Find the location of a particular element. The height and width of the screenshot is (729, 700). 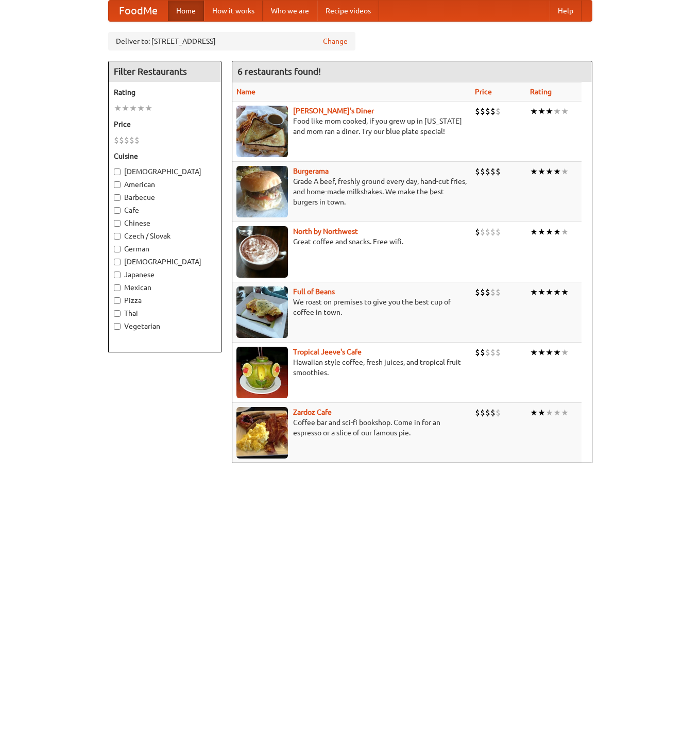

a: Tropical Jeeve's Cafe is located at coordinates (327, 351).